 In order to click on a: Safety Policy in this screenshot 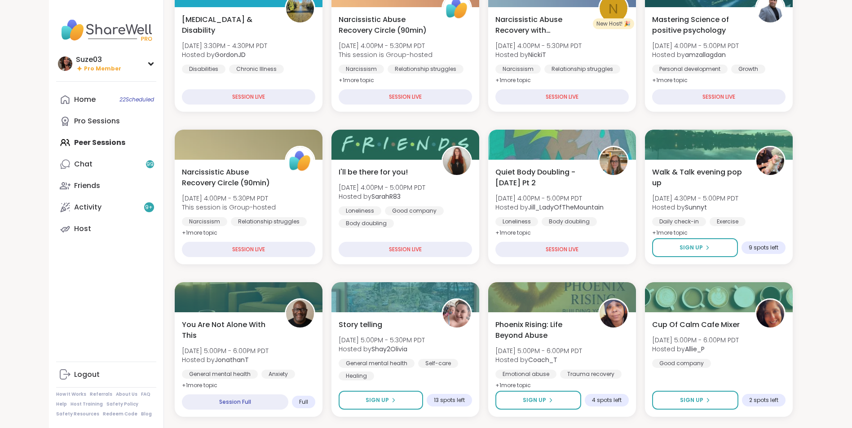, I will do `click(122, 404)`.